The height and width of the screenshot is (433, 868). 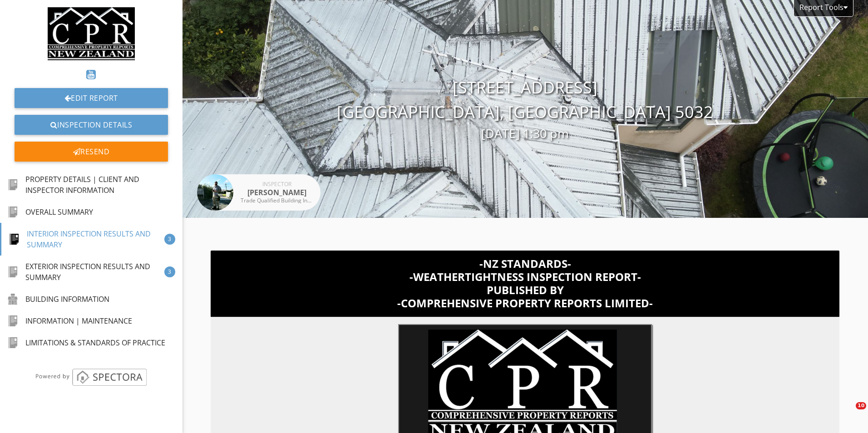 I want to click on div: LIMITATIONS & STANDARDS OF PRACTICE, so click(x=86, y=343).